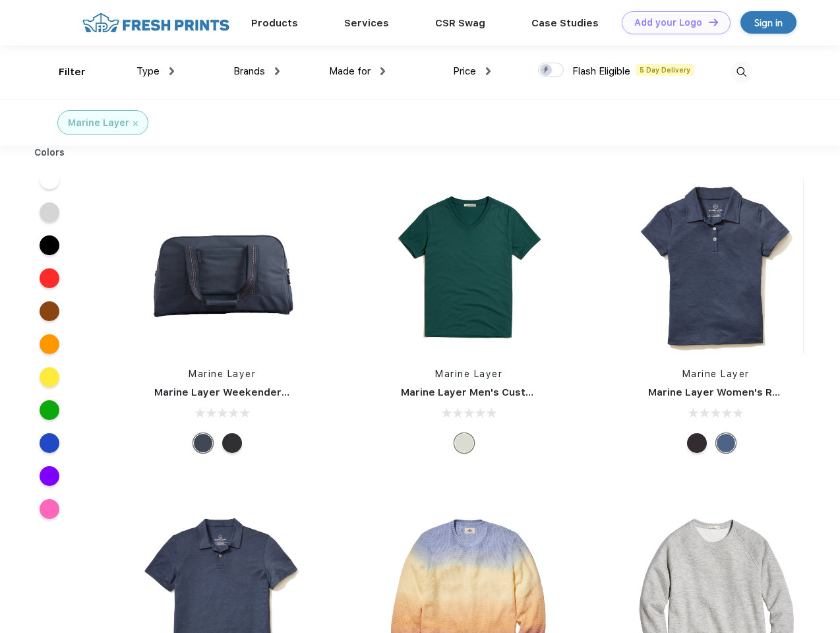  Describe the element at coordinates (768, 22) in the screenshot. I see `a: Sign in` at that location.